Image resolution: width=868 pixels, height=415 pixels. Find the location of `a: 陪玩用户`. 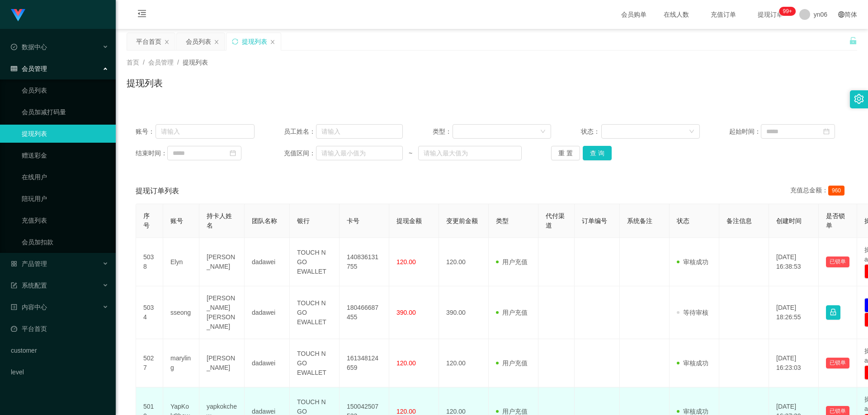

a: 陪玩用户 is located at coordinates (65, 199).